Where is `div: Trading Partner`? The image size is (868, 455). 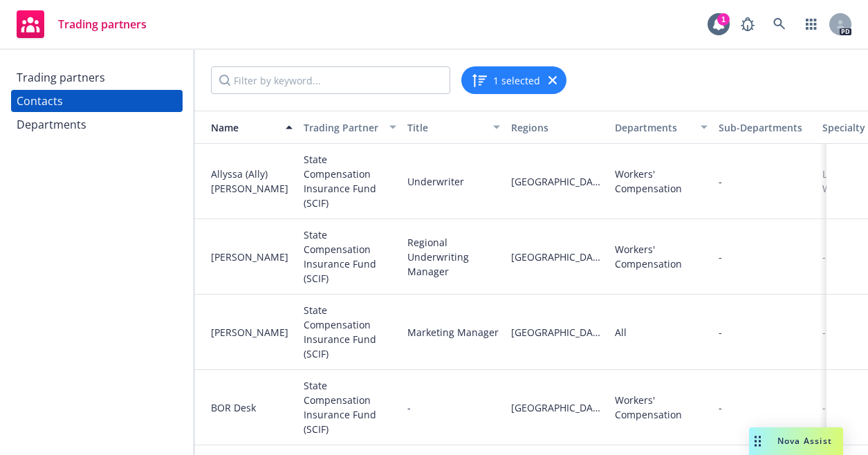
div: Trading Partner is located at coordinates (342, 127).